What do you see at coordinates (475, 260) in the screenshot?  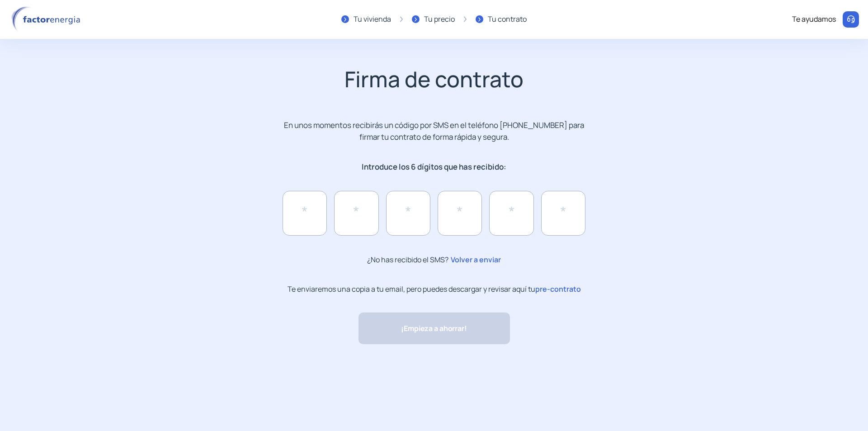 I see `span: Volver a enviar` at bounding box center [475, 260].